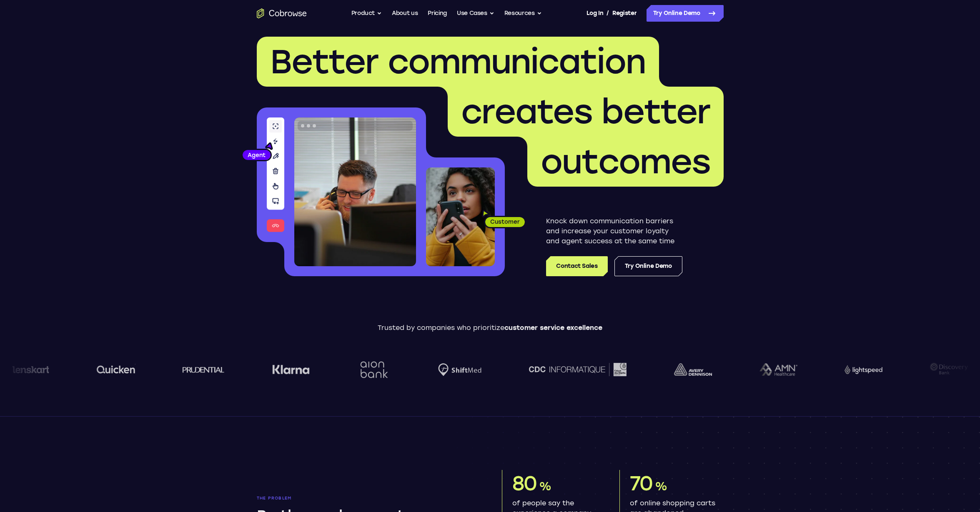 This screenshot has height=512, width=980. What do you see at coordinates (523, 13) in the screenshot?
I see `button: Resources` at bounding box center [523, 13].